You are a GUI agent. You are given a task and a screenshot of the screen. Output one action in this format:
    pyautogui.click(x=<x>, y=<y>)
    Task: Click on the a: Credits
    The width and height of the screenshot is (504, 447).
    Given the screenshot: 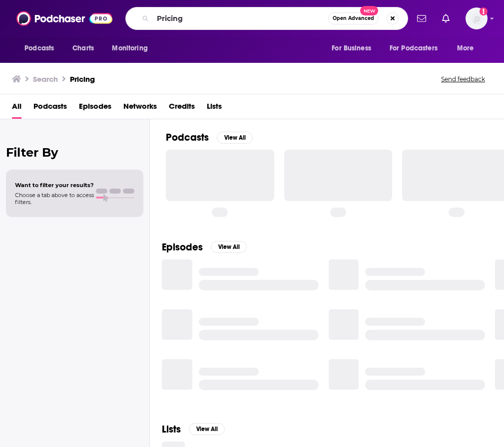 What is the action you would take?
    pyautogui.click(x=182, y=108)
    